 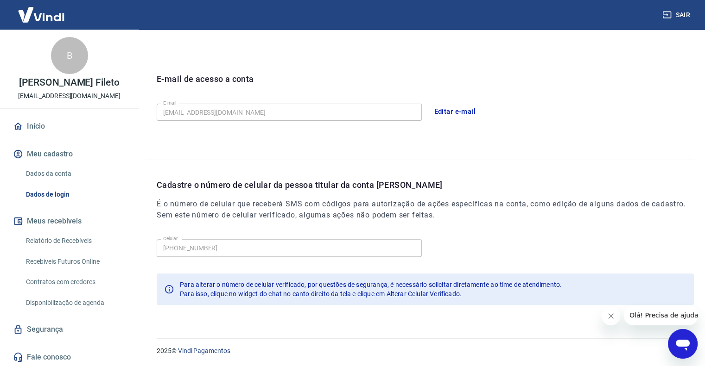 What do you see at coordinates (75, 174) in the screenshot?
I see `a: Dados da conta` at bounding box center [75, 174].